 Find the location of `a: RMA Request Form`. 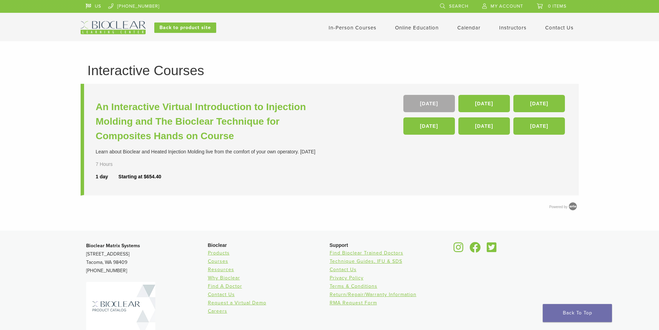

a: RMA Request Form is located at coordinates (353, 302).